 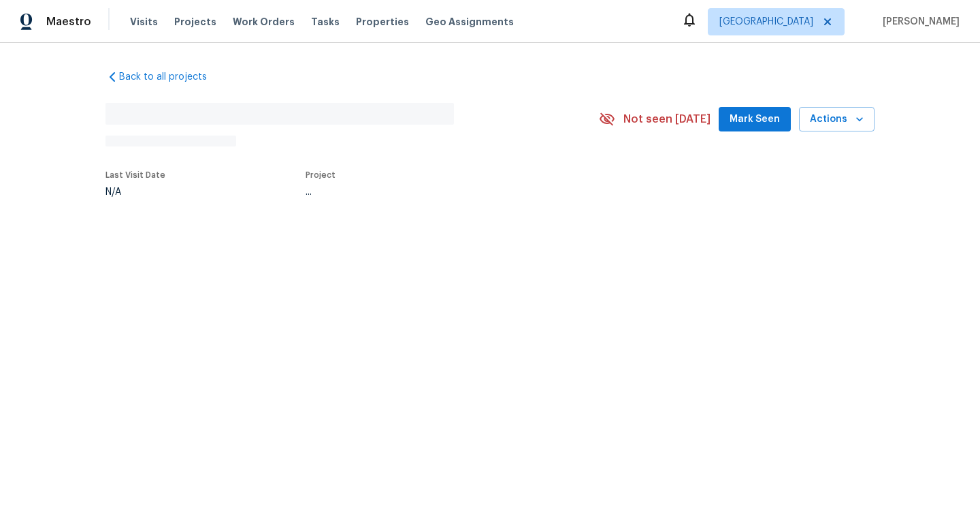 What do you see at coordinates (325, 22) in the screenshot?
I see `span: Tasks` at bounding box center [325, 22].